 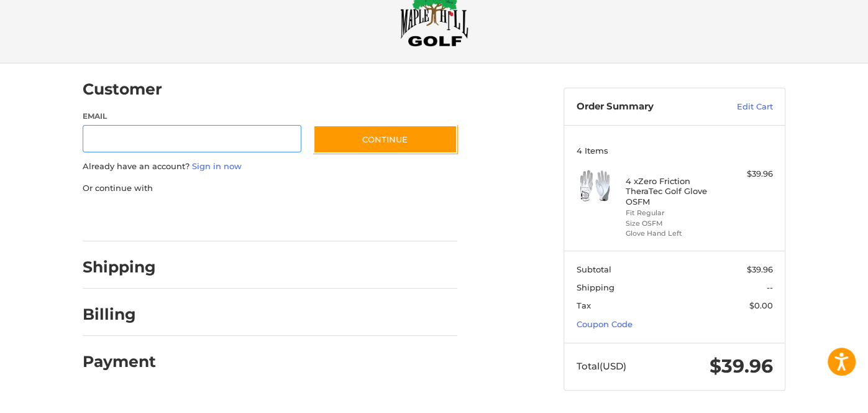 I want to click on button: Continue, so click(x=385, y=140).